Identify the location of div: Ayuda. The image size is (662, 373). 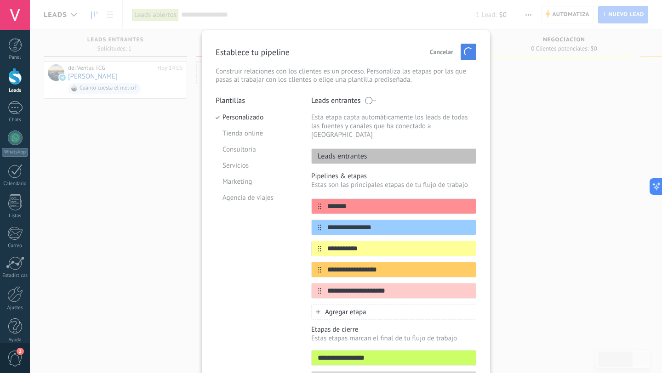
(15, 340).